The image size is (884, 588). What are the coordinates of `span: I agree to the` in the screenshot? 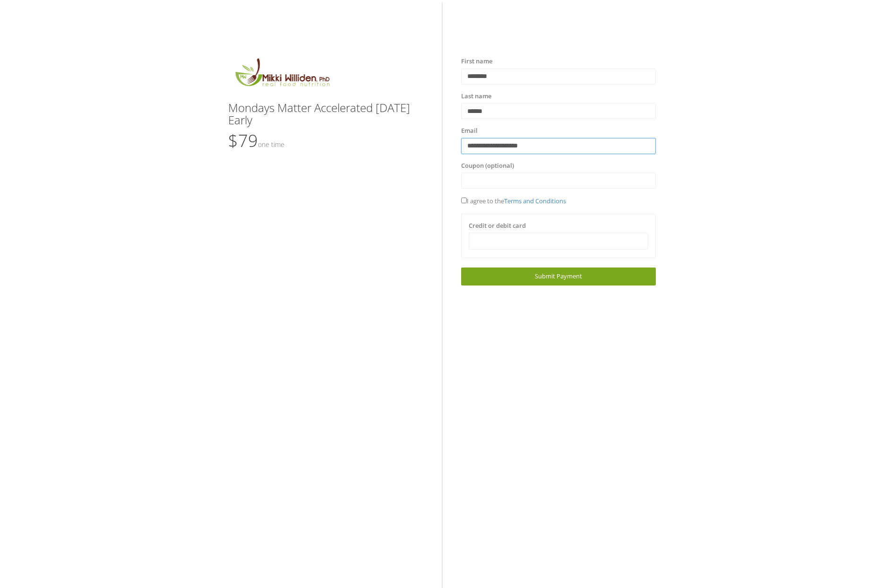 It's located at (514, 201).